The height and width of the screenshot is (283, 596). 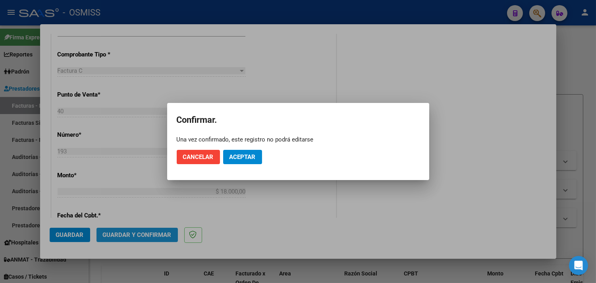 What do you see at coordinates (198, 157) in the screenshot?
I see `span: Cancelar` at bounding box center [198, 157].